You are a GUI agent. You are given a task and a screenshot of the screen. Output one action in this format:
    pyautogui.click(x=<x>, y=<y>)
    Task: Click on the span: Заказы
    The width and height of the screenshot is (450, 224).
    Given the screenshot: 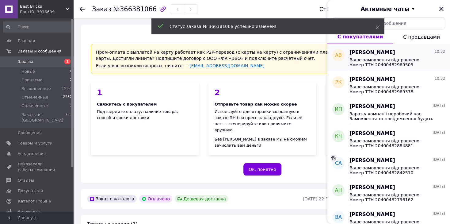 What is the action you would take?
    pyautogui.click(x=25, y=62)
    